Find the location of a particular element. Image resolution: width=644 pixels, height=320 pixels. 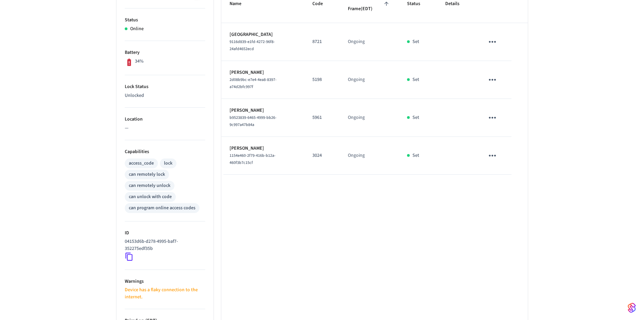

p: Status is located at coordinates (165, 20).